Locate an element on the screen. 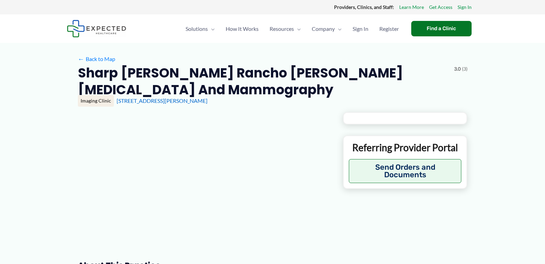 This screenshot has width=545, height=264. span: Resources is located at coordinates (282, 29).